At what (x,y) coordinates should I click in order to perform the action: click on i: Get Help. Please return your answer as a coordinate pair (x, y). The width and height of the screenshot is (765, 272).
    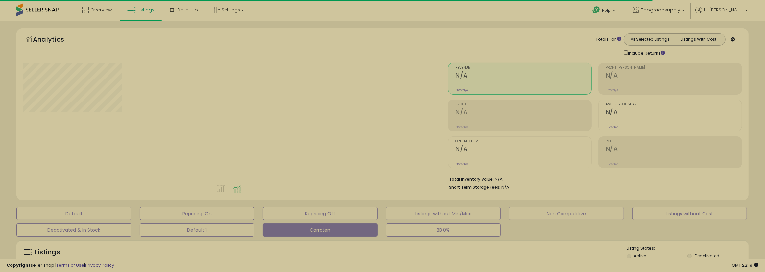
    Looking at the image, I should click on (596, 10).